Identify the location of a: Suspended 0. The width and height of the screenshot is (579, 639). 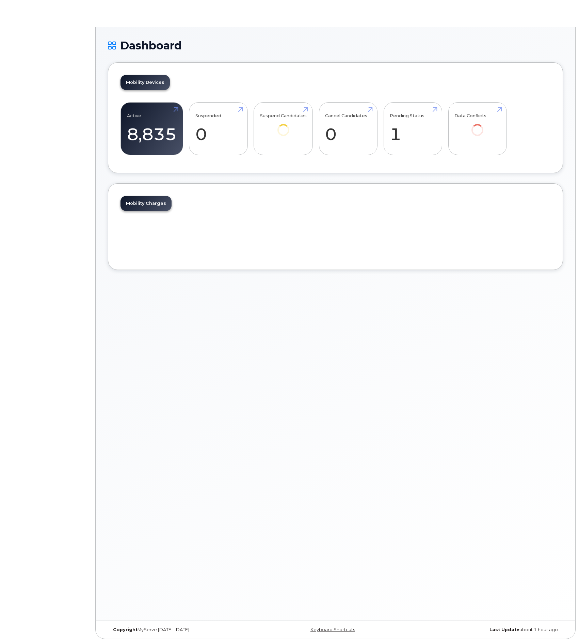
(218, 129).